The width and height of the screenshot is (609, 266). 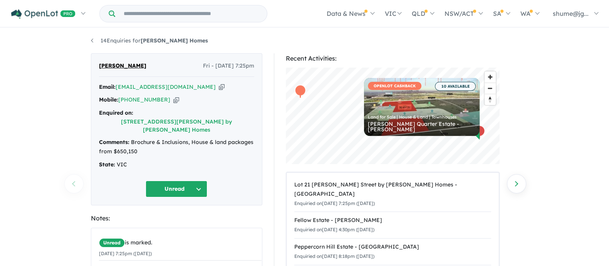 What do you see at coordinates (490, 88) in the screenshot?
I see `button: Zoom out` at bounding box center [490, 88].